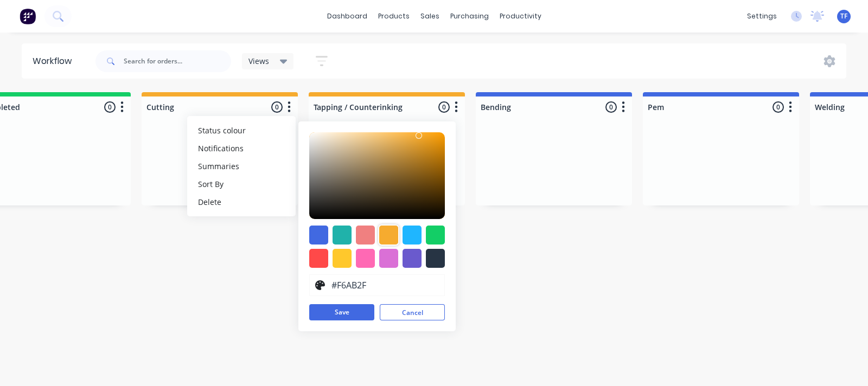 The width and height of the screenshot is (868, 386). What do you see at coordinates (241, 166) in the screenshot?
I see `button: Summaries` at bounding box center [241, 166].